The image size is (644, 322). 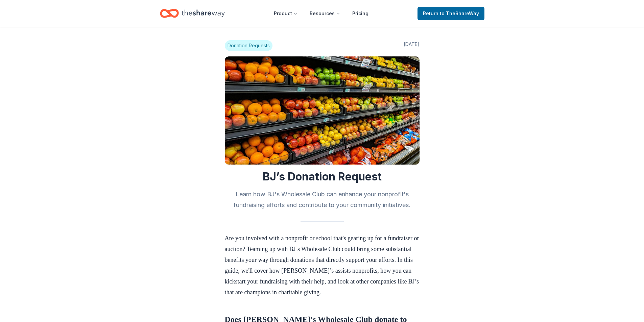 I want to click on a: Pricing, so click(x=360, y=14).